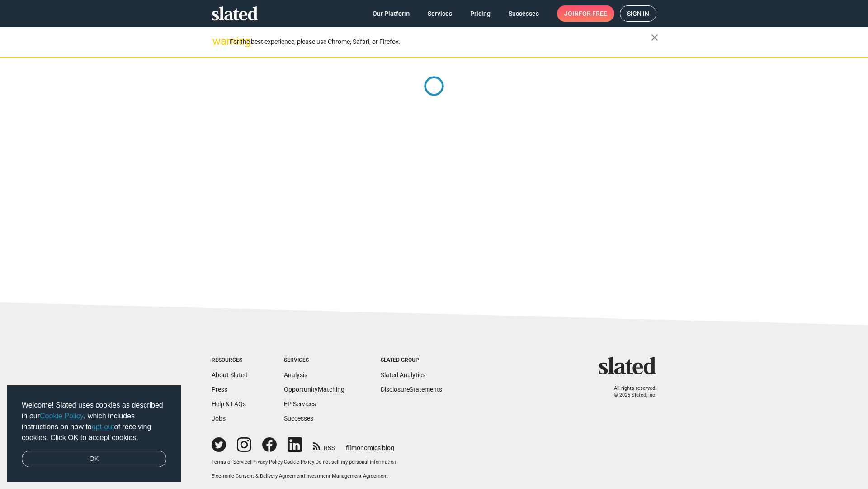  I want to click on span: Pricing, so click(480, 14).